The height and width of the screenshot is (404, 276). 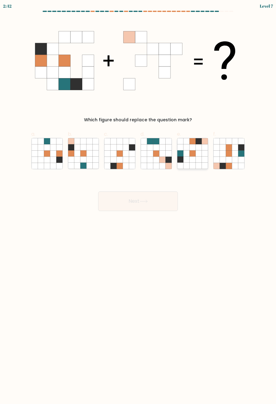 What do you see at coordinates (7, 6) in the screenshot?
I see `div: 2:42` at bounding box center [7, 6].